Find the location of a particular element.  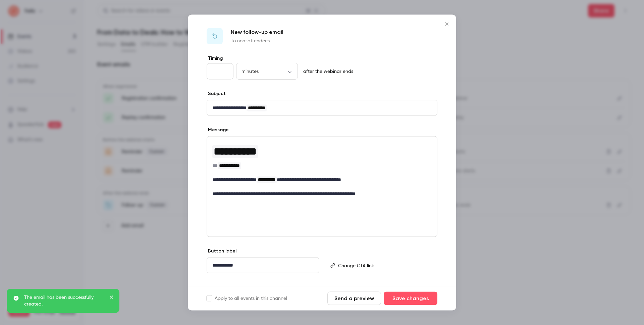

button: Send a preview is located at coordinates (354, 299).